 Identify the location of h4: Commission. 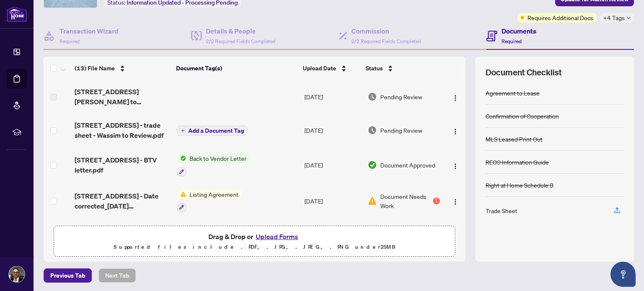
(386, 31).